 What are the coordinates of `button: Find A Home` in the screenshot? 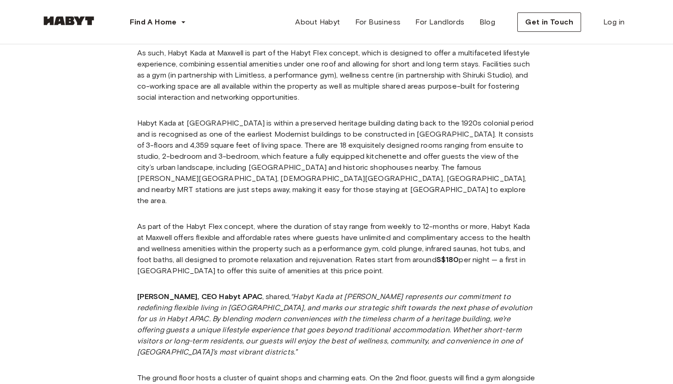 It's located at (158, 22).